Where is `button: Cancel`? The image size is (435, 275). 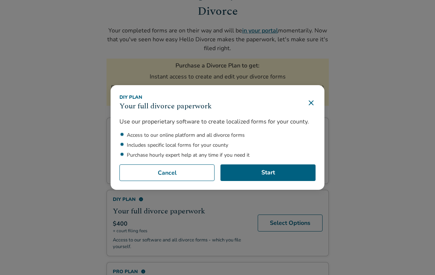
button: Cancel is located at coordinates (167, 173).